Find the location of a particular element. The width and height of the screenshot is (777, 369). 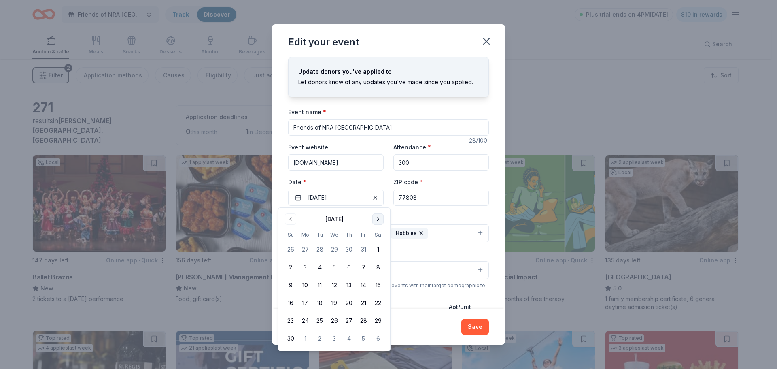

button: 10 is located at coordinates (305, 285).